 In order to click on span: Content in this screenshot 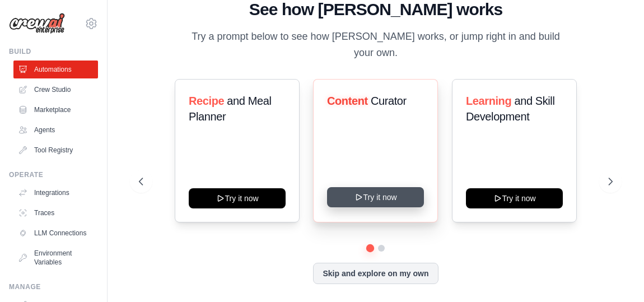, I will do `click(347, 101)`.